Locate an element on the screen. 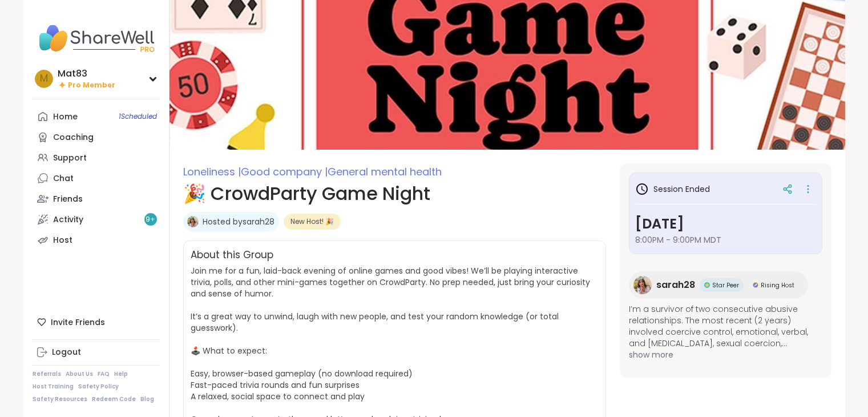 Image resolution: width=868 pixels, height=417 pixels. a: Safety Policy is located at coordinates (98, 386).